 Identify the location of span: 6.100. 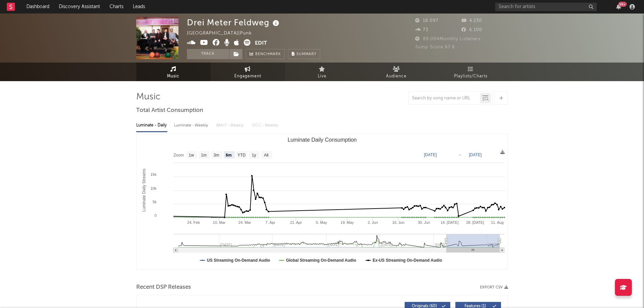
(472, 30).